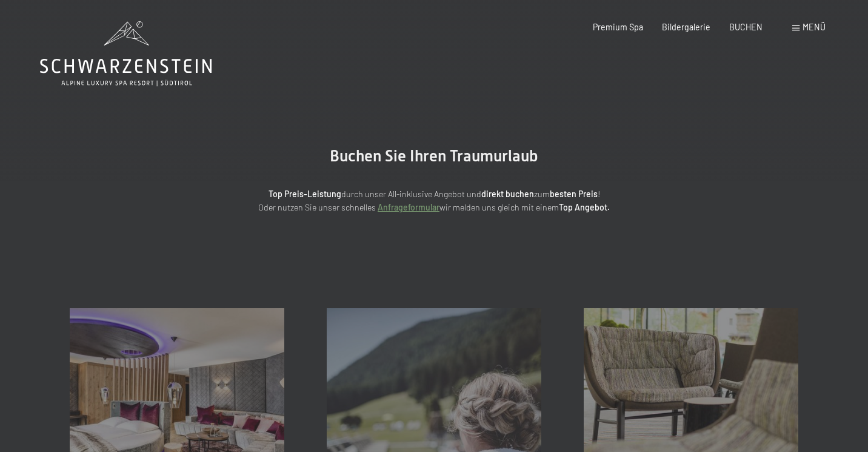  I want to click on span: Premium Spa, so click(618, 27).